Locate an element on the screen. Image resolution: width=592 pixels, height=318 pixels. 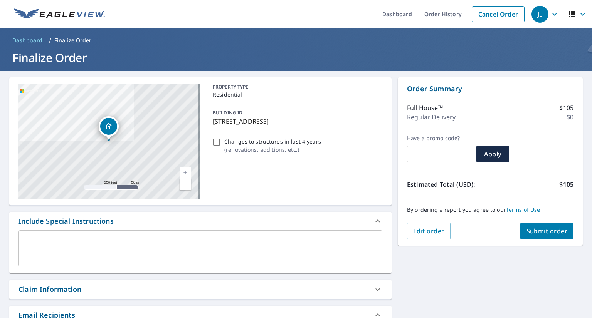
div: JL is located at coordinates (540, 14).